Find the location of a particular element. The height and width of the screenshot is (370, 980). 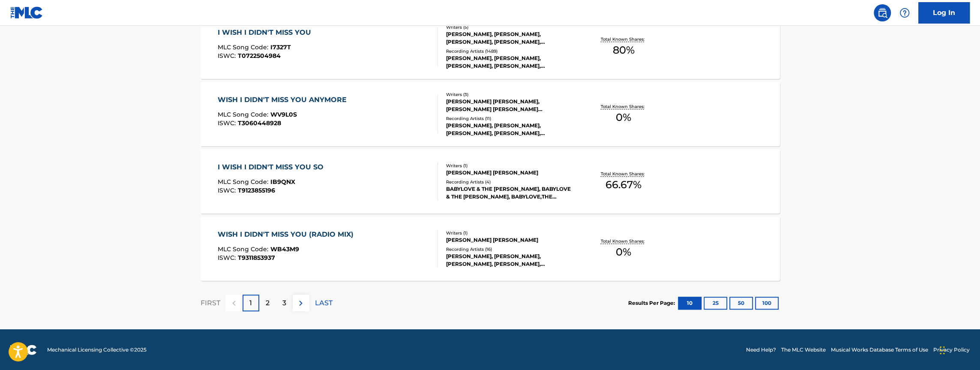

p: LAST is located at coordinates (323, 304).